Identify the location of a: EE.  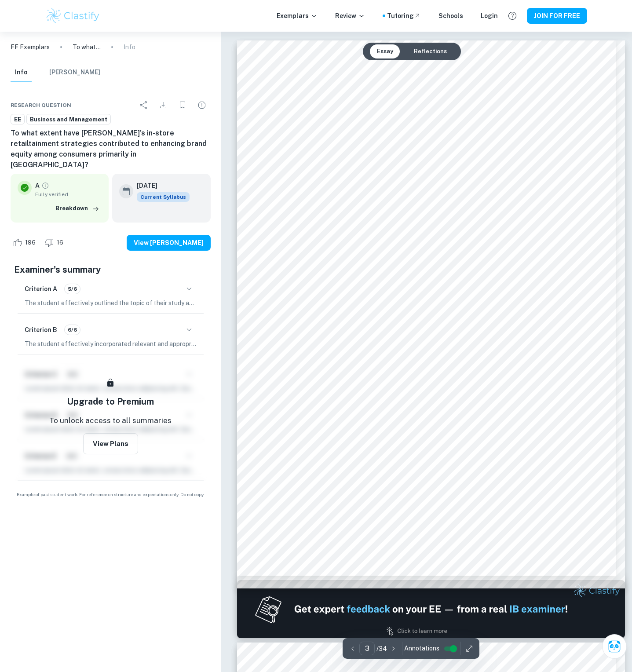
(18, 119).